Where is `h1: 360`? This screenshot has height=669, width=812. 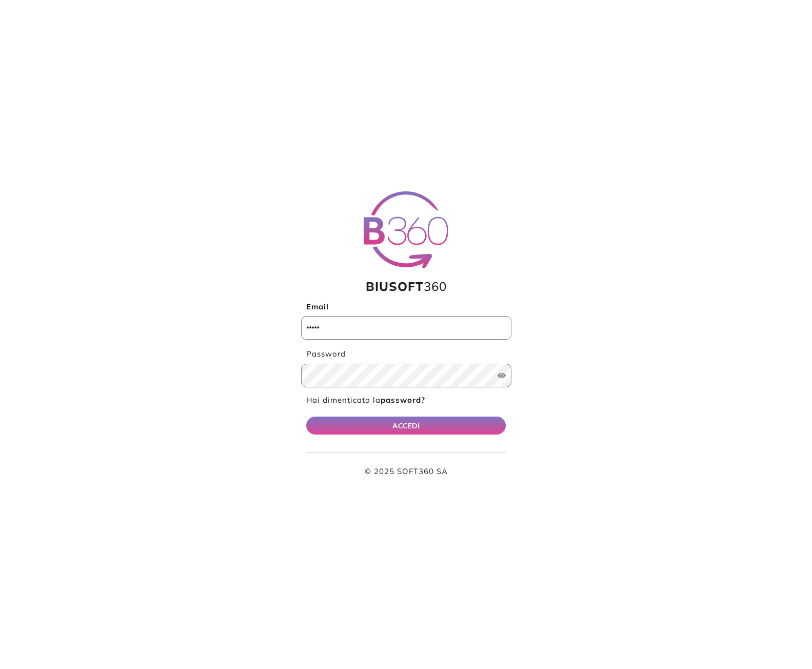 h1: 360 is located at coordinates (406, 286).